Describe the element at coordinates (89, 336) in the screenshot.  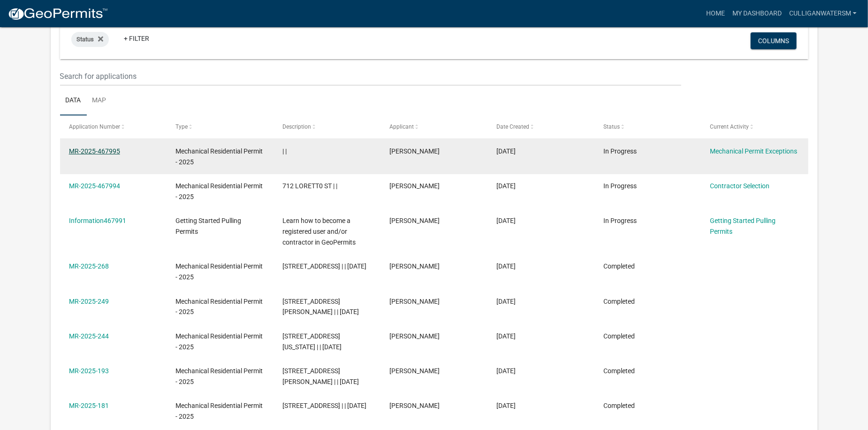
I see `a: MR-2025-244` at that location.